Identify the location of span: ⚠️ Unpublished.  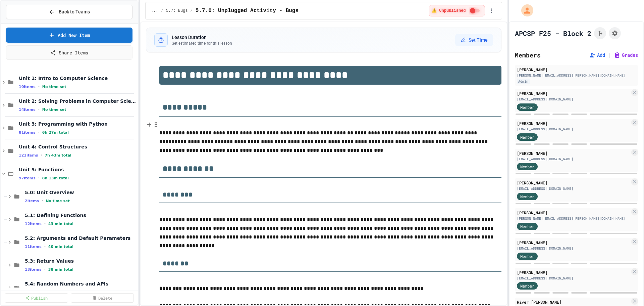
(449, 10).